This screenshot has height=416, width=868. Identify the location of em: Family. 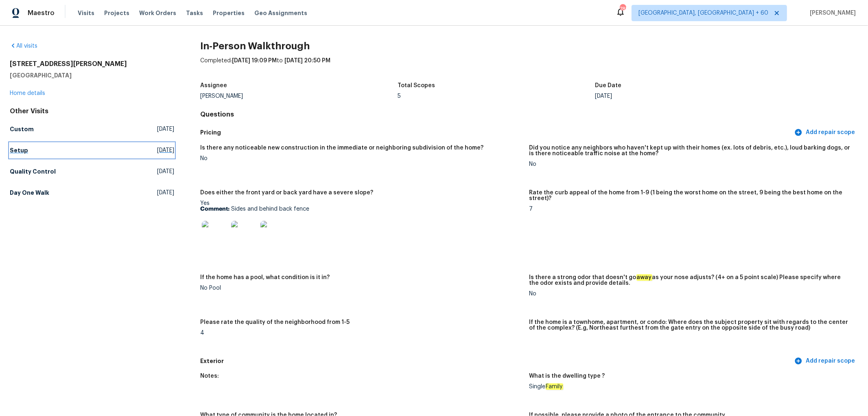
(554, 386).